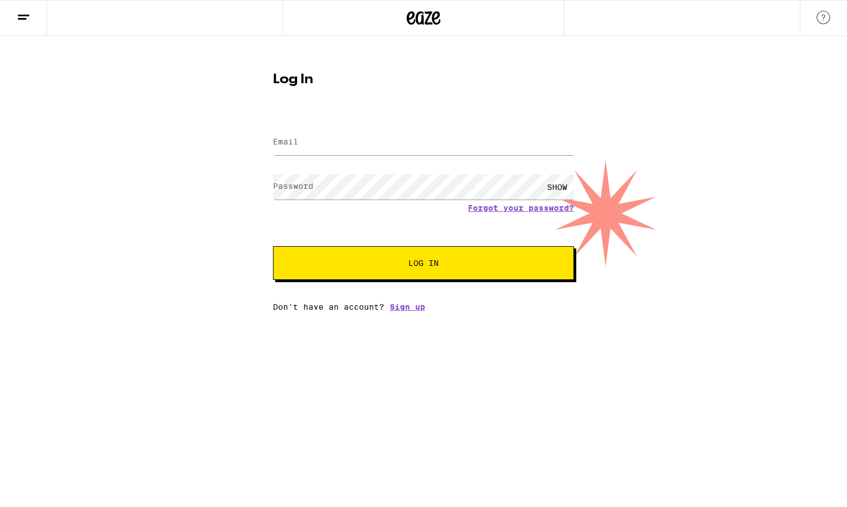 The image size is (847, 507). What do you see at coordinates (407, 307) in the screenshot?
I see `a: Sign up` at bounding box center [407, 307].